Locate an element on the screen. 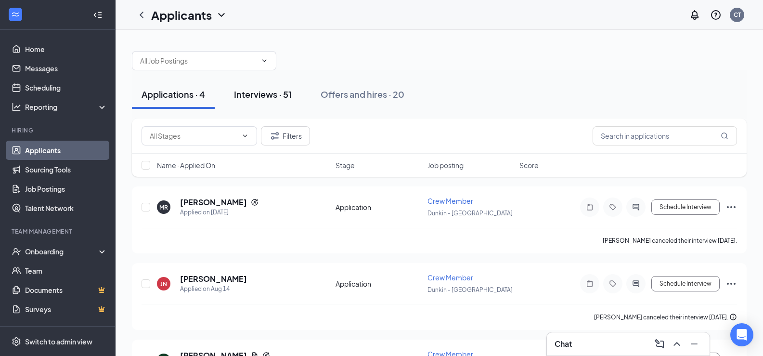  a: SurveysCrown is located at coordinates (66, 309).